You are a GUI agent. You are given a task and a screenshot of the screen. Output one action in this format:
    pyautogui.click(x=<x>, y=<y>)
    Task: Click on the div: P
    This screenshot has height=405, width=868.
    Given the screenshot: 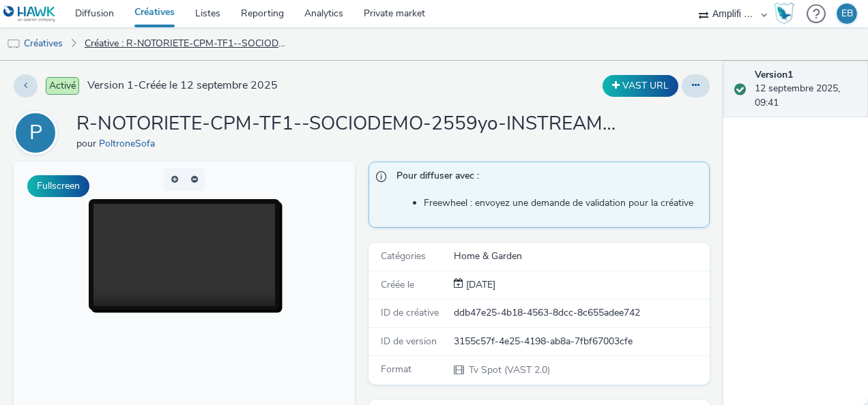 What is the action you would take?
    pyautogui.click(x=35, y=133)
    